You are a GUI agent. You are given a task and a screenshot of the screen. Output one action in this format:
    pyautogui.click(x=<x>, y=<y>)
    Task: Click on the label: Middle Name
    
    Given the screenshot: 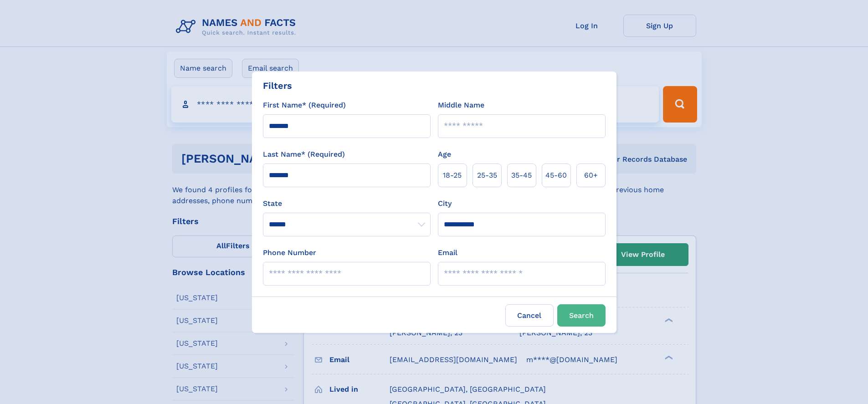 What is the action you would take?
    pyautogui.click(x=461, y=105)
    